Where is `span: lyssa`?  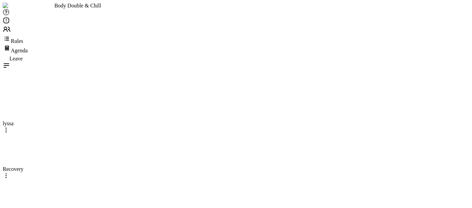 span: lyssa is located at coordinates (8, 123).